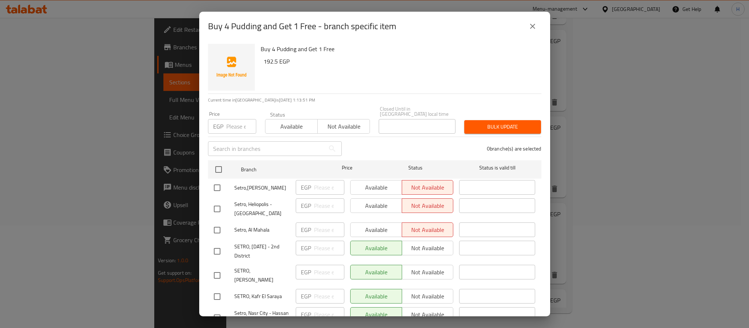  Describe the element at coordinates (262, 297) in the screenshot. I see `span: SETRO, Kafr El Saraya` at that location.